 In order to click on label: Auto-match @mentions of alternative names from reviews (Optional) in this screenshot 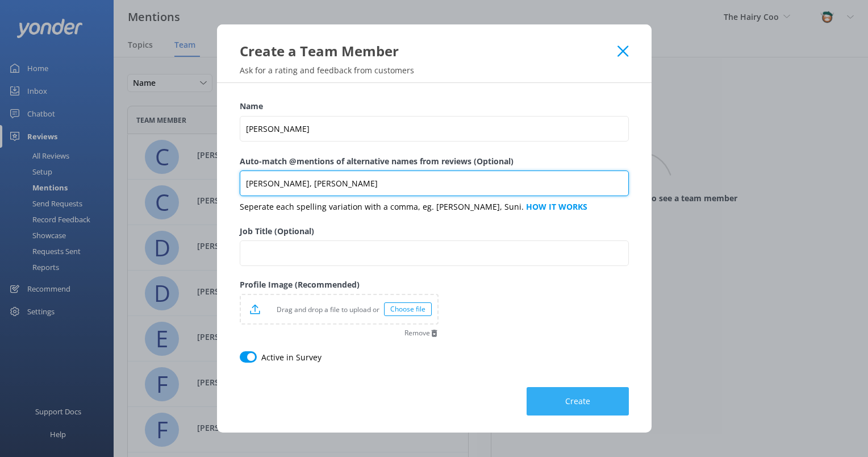, I will do `click(434, 161)`.